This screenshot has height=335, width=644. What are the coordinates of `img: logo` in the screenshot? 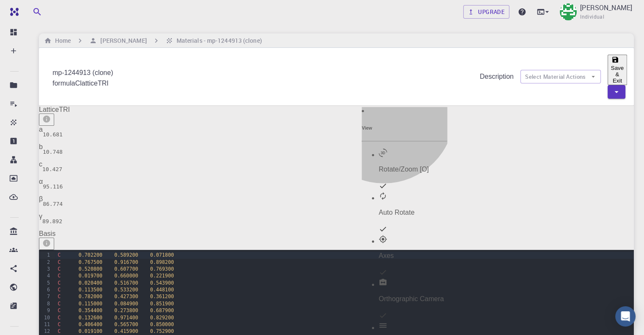 It's located at (13, 12).